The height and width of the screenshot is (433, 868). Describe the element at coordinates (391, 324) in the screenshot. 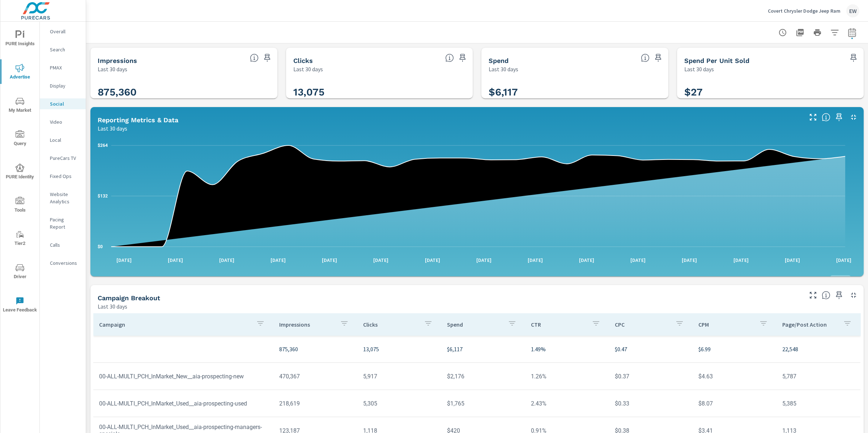

I see `p: Clicks` at that location.